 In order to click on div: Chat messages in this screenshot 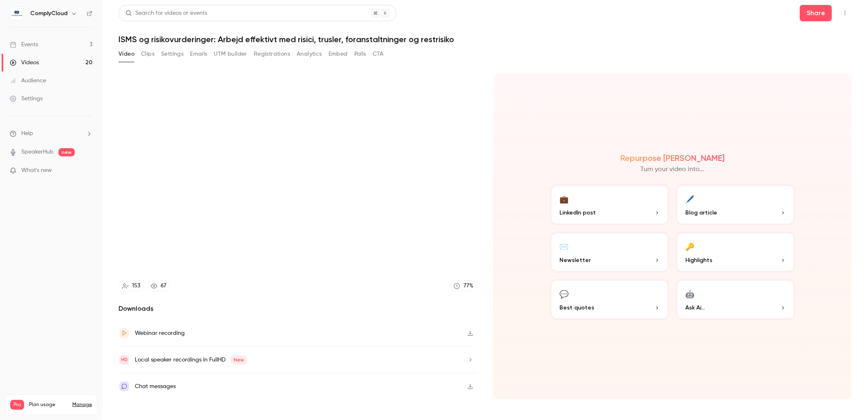, I will do `click(155, 386)`.